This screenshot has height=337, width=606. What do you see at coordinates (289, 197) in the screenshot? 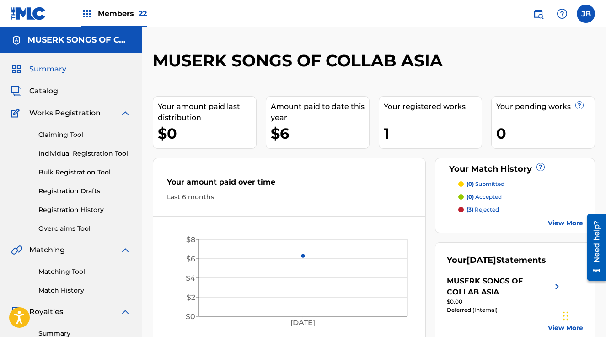
I see `div: Last 6 months` at bounding box center [289, 197].